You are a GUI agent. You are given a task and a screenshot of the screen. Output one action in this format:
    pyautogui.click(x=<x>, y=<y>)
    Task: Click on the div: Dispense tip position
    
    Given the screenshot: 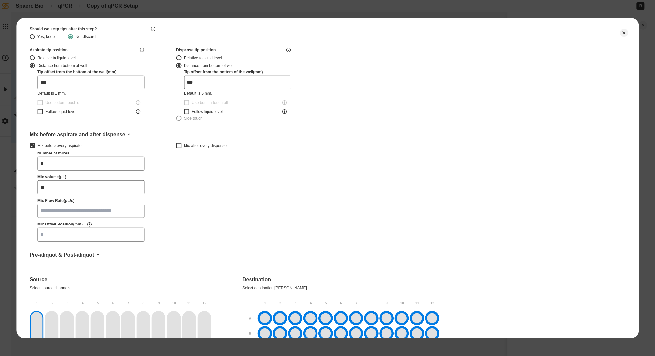 What is the action you would take?
    pyautogui.click(x=231, y=50)
    